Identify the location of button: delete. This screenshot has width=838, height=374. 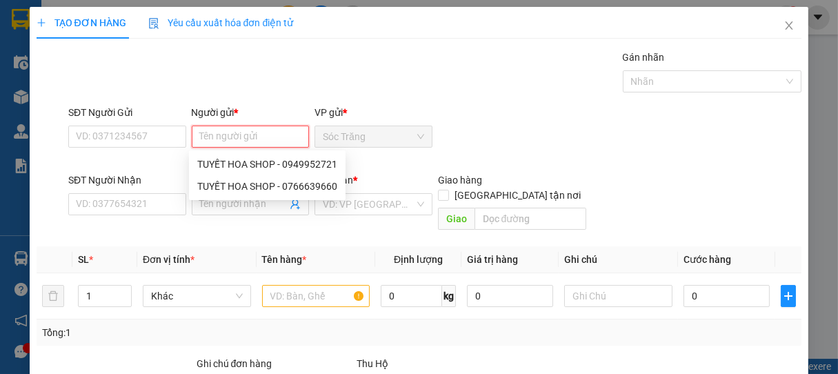
(53, 296).